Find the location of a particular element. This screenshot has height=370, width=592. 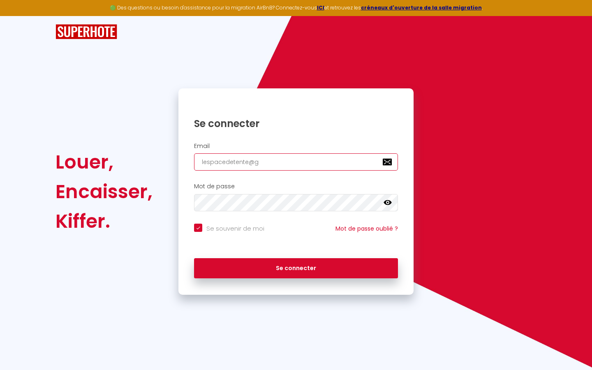

strong: créneaux d'ouverture de la salle migration is located at coordinates (421, 7).